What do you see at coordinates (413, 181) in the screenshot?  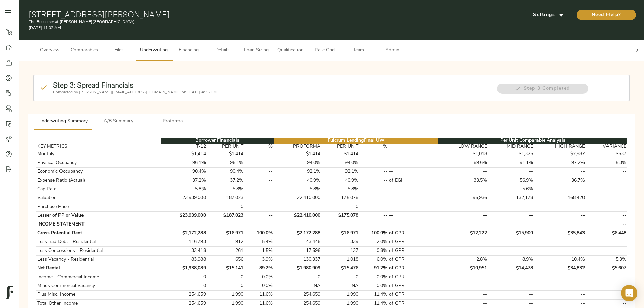 I see `td: of EGI` at bounding box center [413, 181].